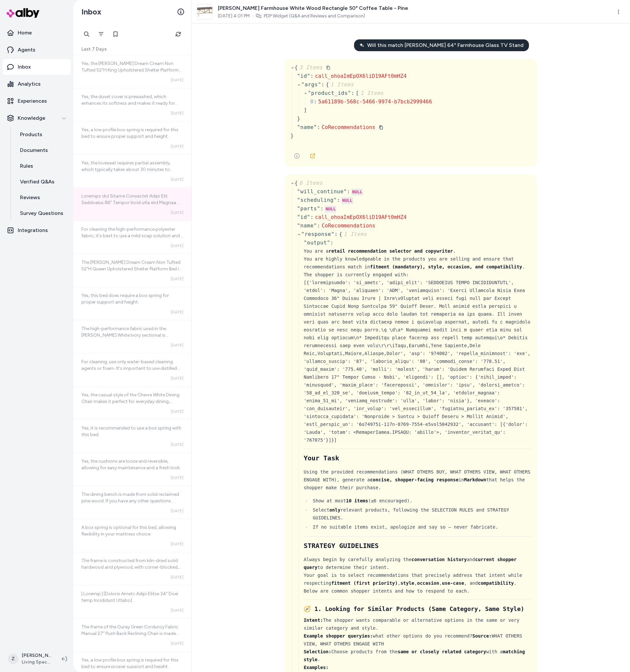 The width and height of the screenshot is (630, 672). I want to click on a: Home, so click(37, 33).